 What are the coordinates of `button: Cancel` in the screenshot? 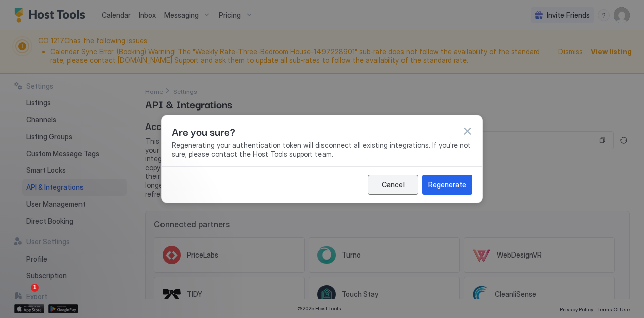 It's located at (393, 185).